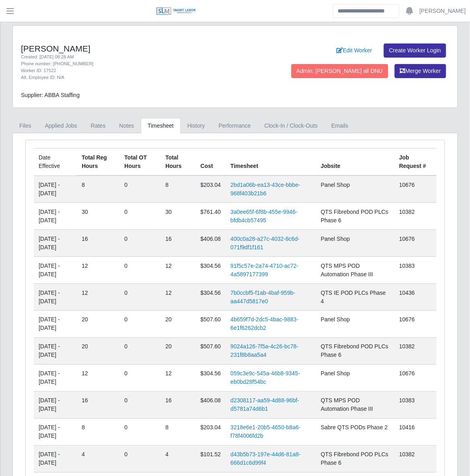  What do you see at coordinates (160, 126) in the screenshot?
I see `a: Timesheet` at bounding box center [160, 126].